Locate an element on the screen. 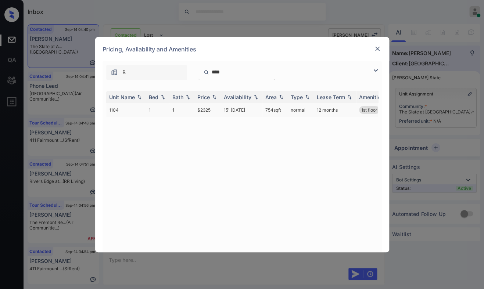  div: Bath is located at coordinates (178, 97).